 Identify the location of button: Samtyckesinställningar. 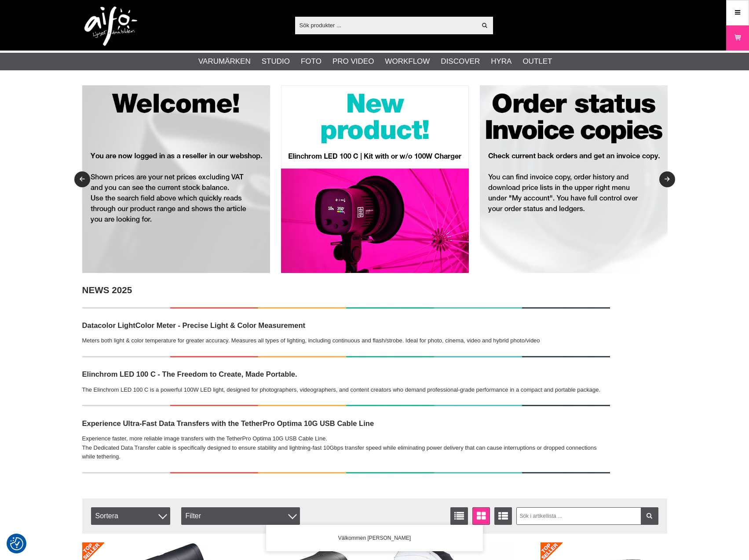
(16, 544).